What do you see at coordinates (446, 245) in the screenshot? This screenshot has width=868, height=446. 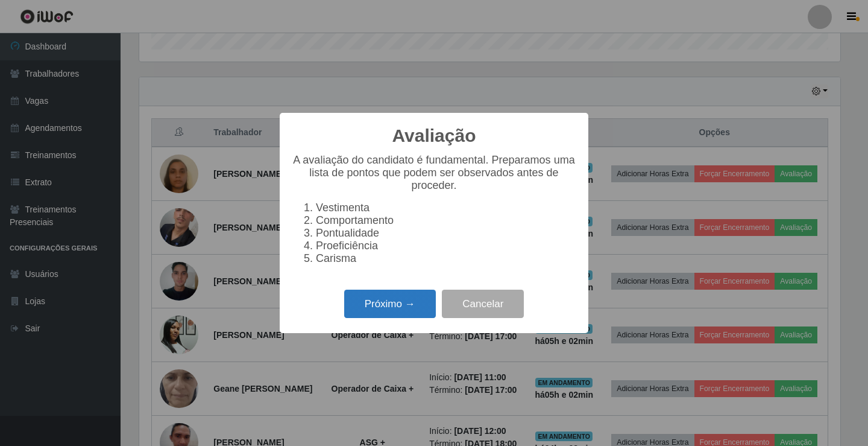 I see `li: Proeficiência` at bounding box center [446, 245].